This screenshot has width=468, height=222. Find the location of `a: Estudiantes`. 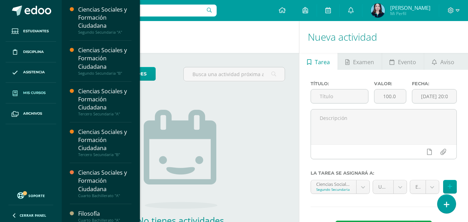

a: Estudiantes is located at coordinates (31, 31).